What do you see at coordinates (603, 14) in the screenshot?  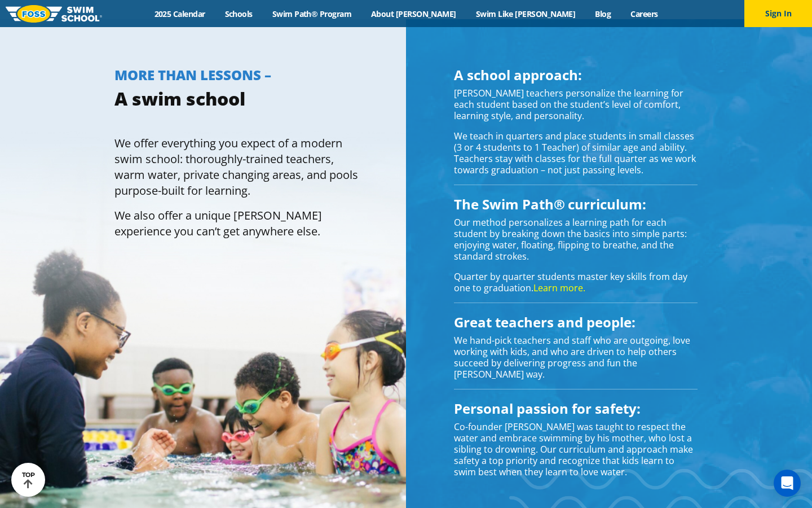 I see `a: Blog` at bounding box center [603, 14].